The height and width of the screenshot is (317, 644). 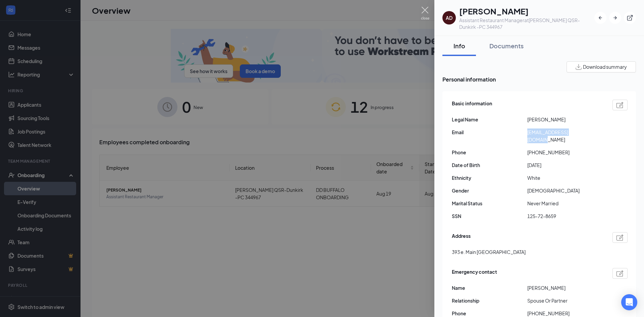 What do you see at coordinates (600, 18) in the screenshot?
I see `button: ArrowLeftNew` at bounding box center [600, 18].